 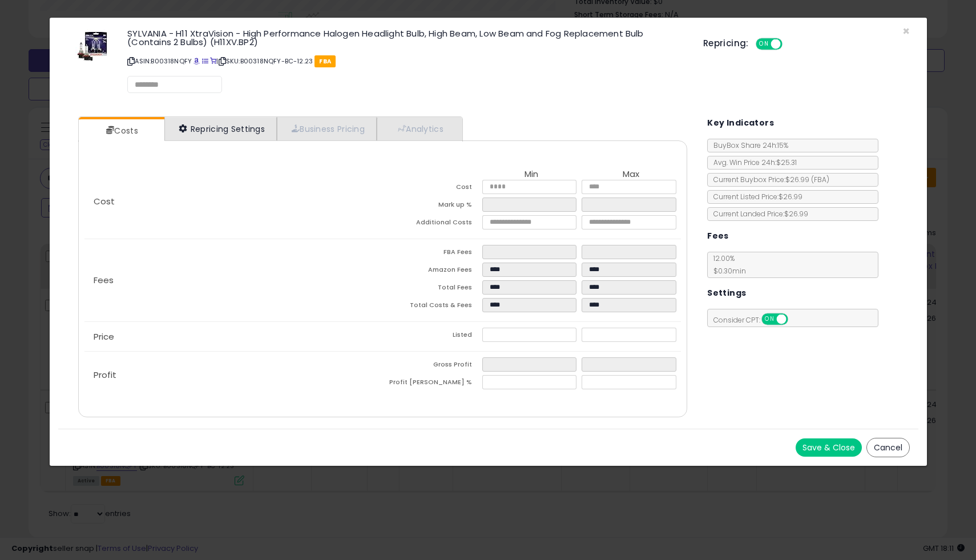 I want to click on span: $26.99, so click(x=807, y=179).